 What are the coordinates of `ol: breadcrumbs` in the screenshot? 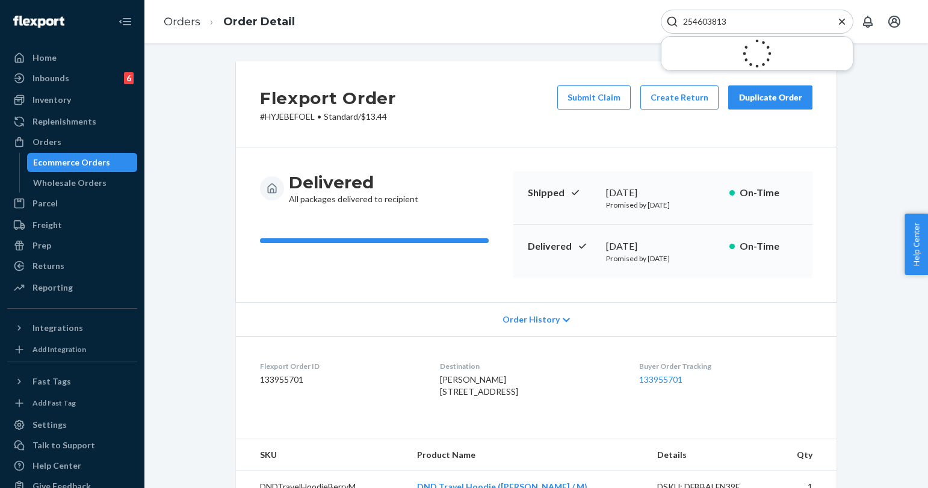 It's located at (229, 22).